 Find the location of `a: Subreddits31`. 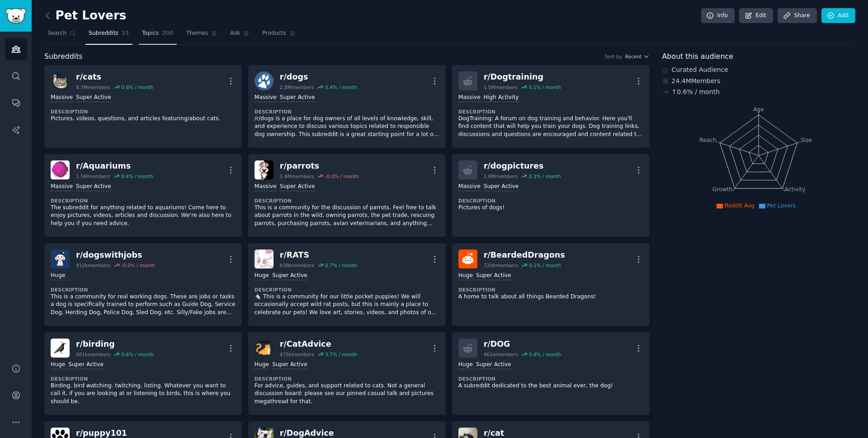

a: Subreddits31 is located at coordinates (109, 35).